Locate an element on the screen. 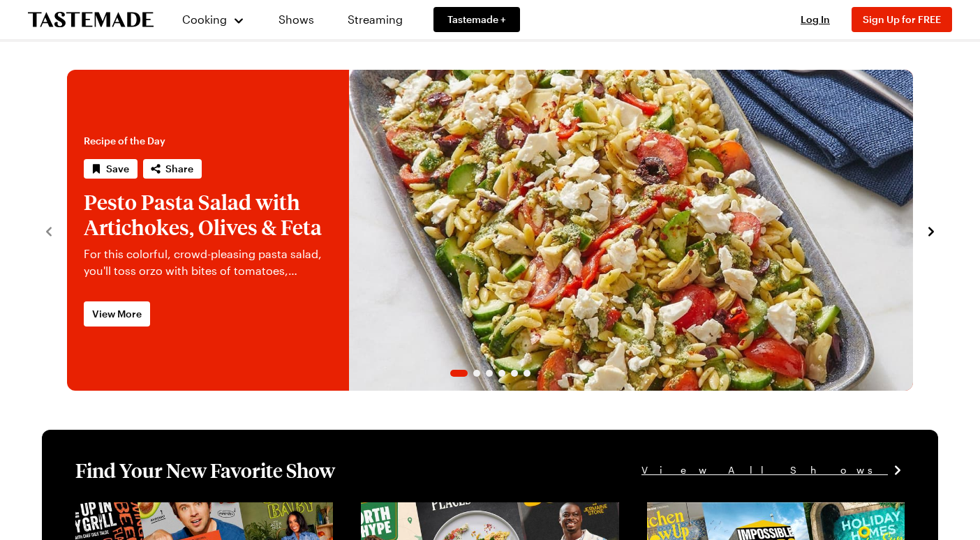 This screenshot has height=540, width=980. a: View More is located at coordinates (117, 314).